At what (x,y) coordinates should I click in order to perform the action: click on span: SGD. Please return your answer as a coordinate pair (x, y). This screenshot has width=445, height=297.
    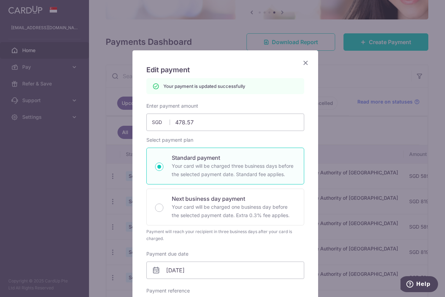
    Looking at the image, I should click on (161, 122).